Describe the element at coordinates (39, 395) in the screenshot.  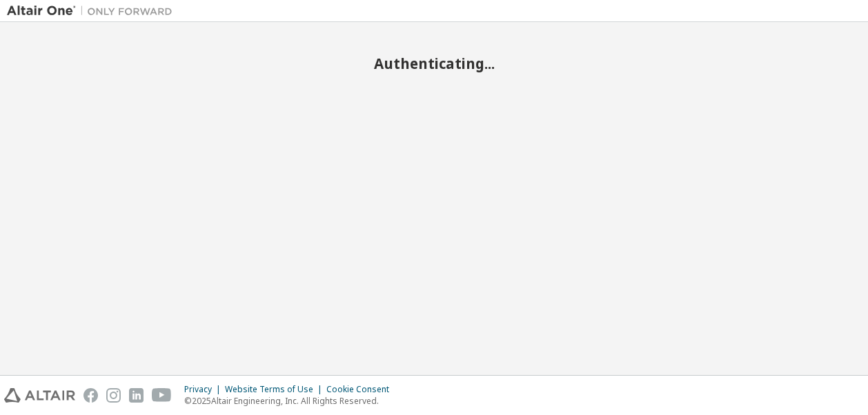
I see `img: altair_logo.svg` at that location.